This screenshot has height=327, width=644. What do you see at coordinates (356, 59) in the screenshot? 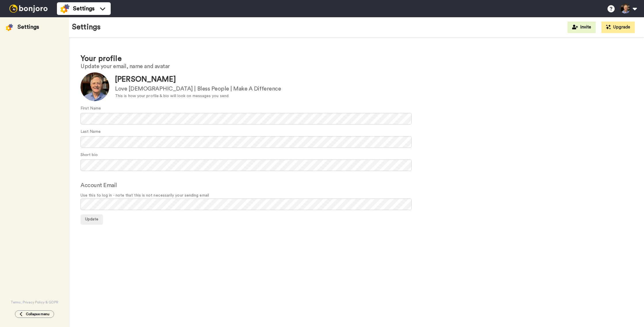
I see `h1: Your profile` at bounding box center [356, 59].